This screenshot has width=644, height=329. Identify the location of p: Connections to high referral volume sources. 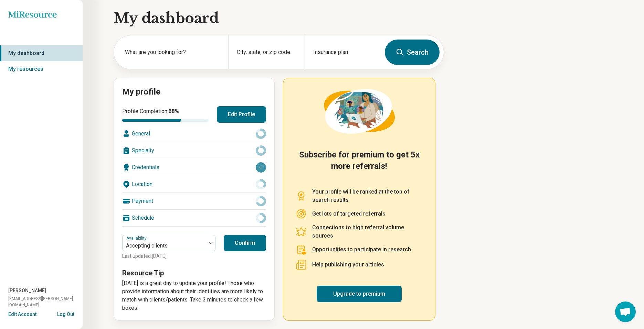
(368, 232).